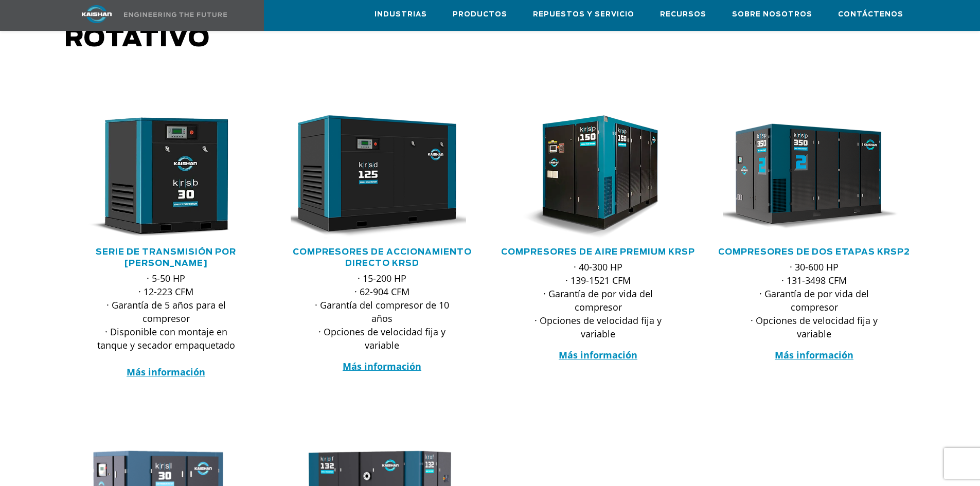 This screenshot has width=980, height=486. I want to click on font: Productos, so click(480, 14).